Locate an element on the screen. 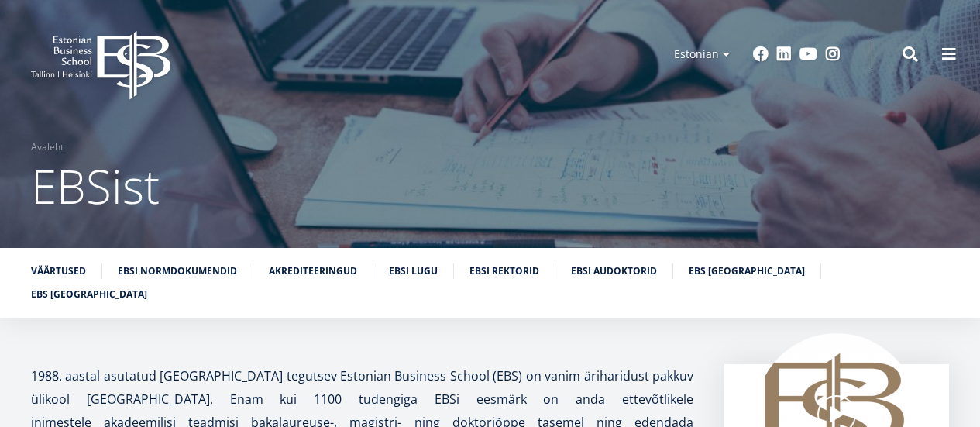 The image size is (980, 427). a: EBSi lugu is located at coordinates (413, 272).